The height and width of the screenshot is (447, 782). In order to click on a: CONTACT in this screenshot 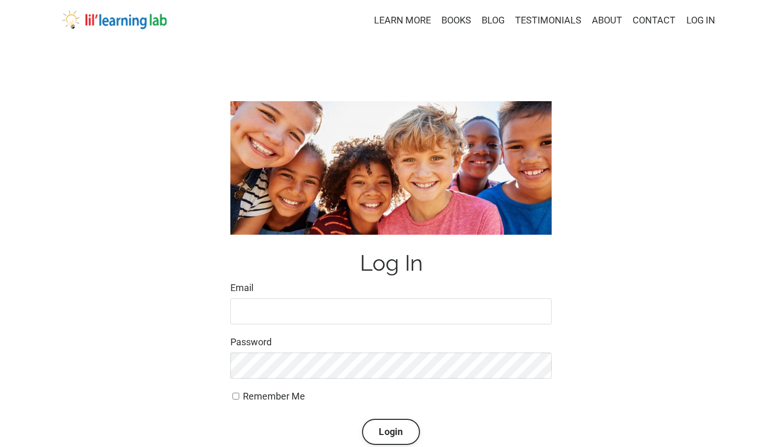, I will do `click(654, 20)`.